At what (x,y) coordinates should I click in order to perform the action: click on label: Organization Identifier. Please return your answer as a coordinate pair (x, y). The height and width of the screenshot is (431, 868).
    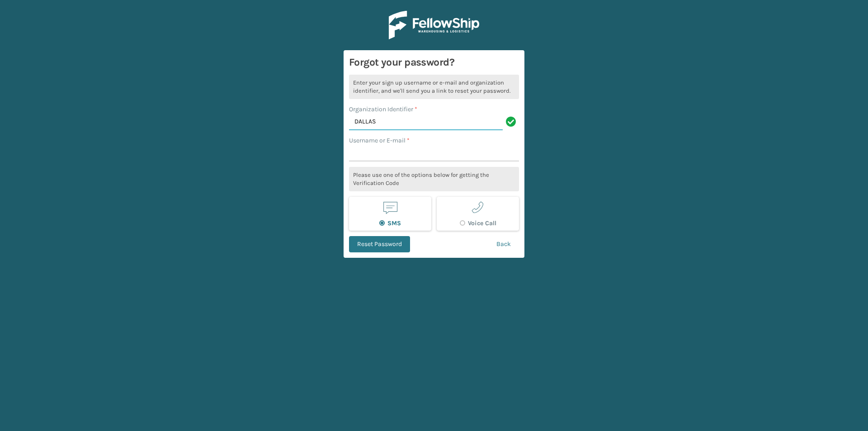
    Looking at the image, I should click on (383, 109).